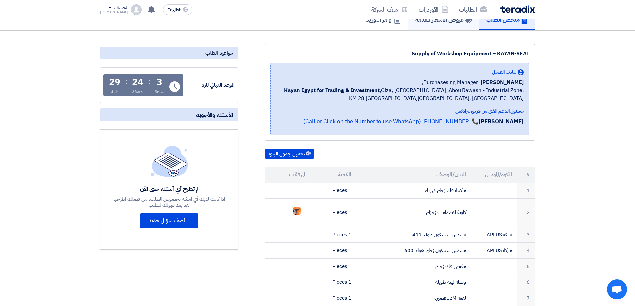 The height and width of the screenshot is (306, 635). I want to click on div: الحساب, so click(121, 8).